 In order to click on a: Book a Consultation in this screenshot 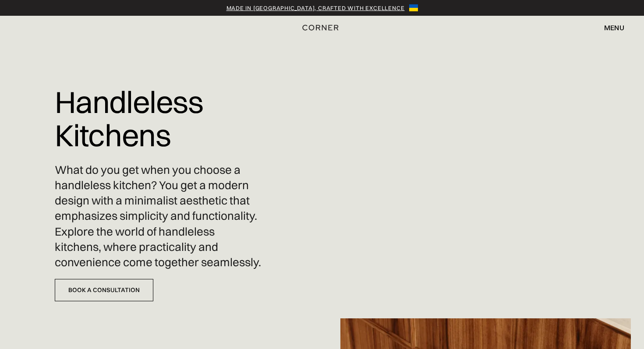, I will do `click(104, 290)`.